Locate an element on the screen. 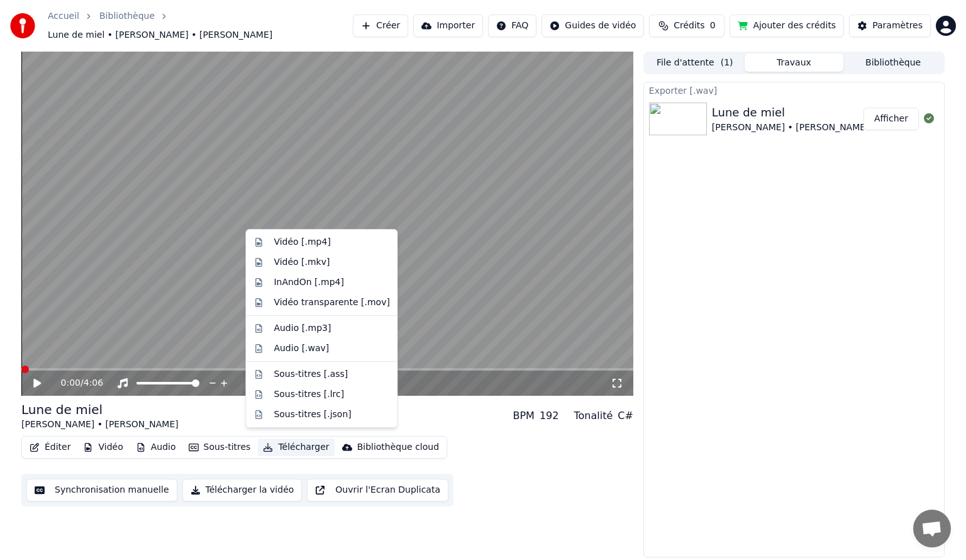  span: 0 is located at coordinates (712, 26).